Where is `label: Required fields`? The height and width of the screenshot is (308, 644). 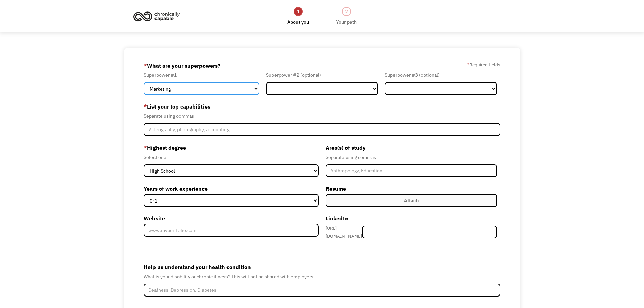
label: Required fields is located at coordinates (484, 64).